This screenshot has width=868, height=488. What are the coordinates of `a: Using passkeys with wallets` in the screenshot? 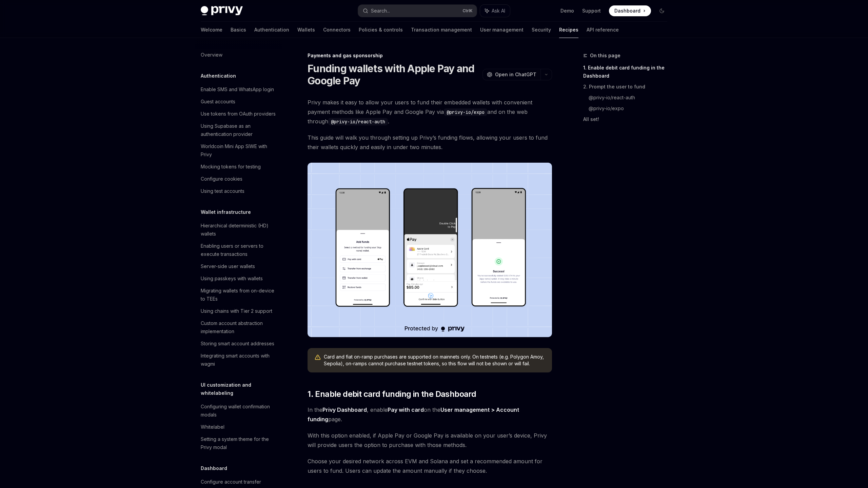 It's located at (238, 279).